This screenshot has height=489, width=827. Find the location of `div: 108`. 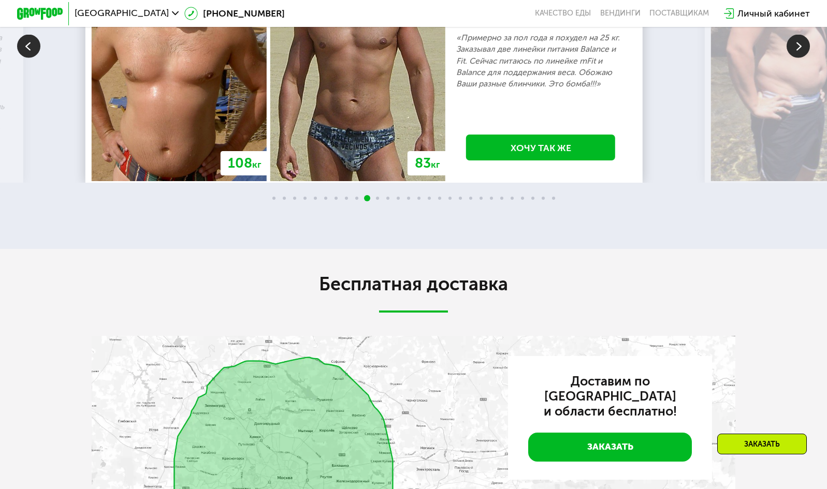

div: 108 is located at coordinates (244, 163).